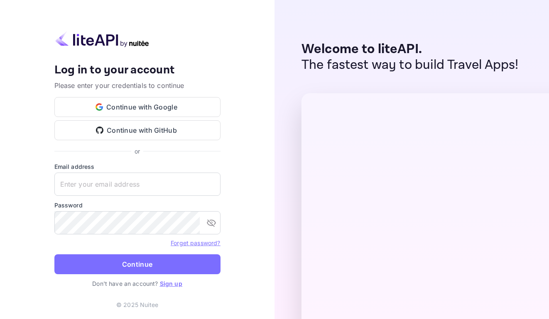  What do you see at coordinates (137, 205) in the screenshot?
I see `label: Password` at bounding box center [137, 205].